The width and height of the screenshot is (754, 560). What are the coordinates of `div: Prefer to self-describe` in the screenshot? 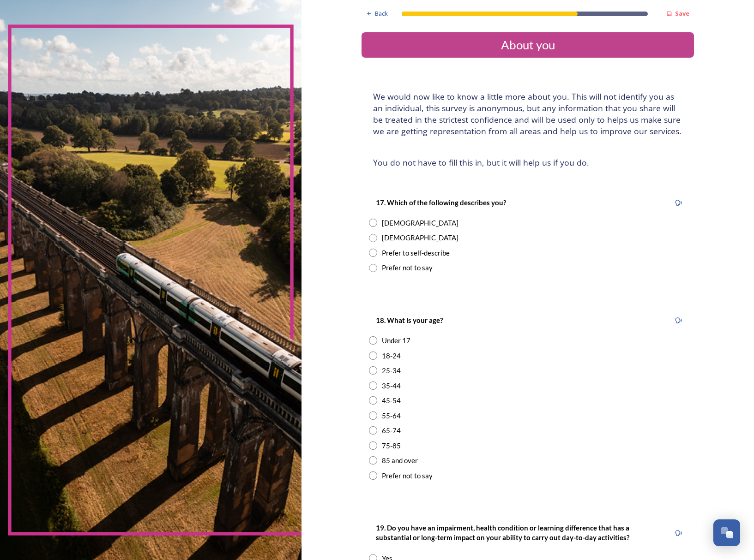 It's located at (416, 253).